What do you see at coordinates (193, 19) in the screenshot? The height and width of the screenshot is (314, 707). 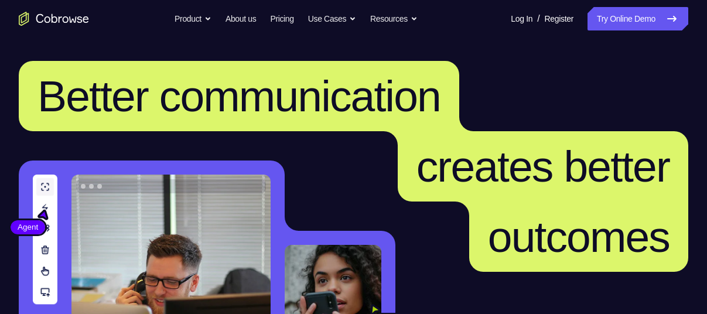 I see `button: Product` at bounding box center [193, 19].